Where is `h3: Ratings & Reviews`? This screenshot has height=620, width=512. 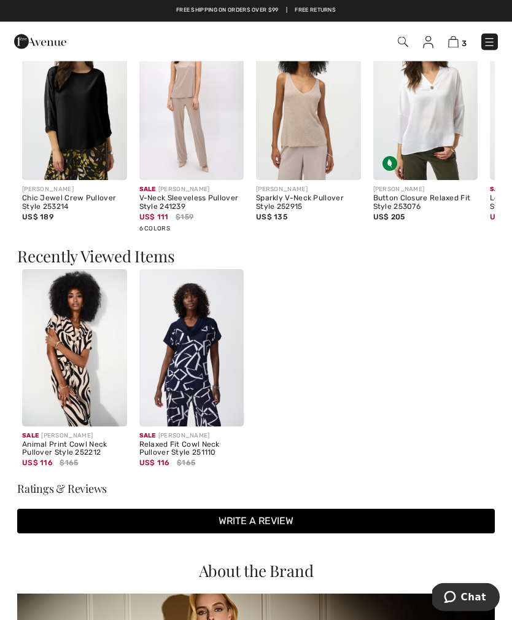
h3: Ratings & Reviews is located at coordinates (256, 489).